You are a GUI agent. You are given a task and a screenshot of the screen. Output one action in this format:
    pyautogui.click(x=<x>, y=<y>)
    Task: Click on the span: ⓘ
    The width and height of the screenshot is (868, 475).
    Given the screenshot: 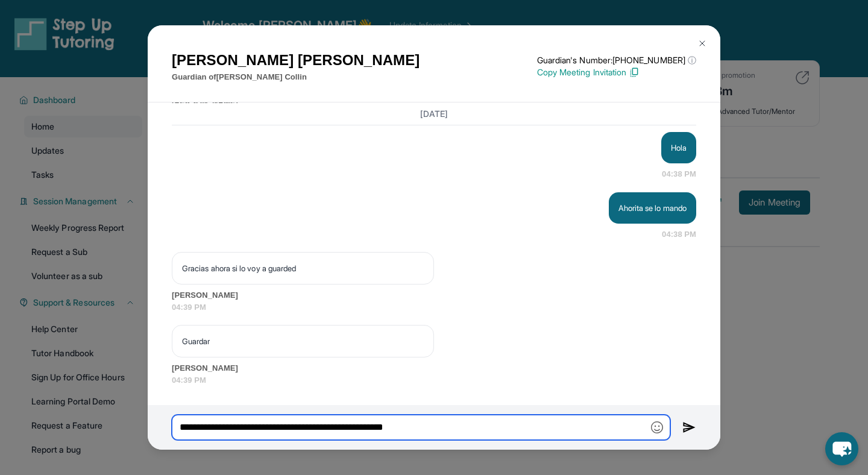 What is the action you would take?
    pyautogui.click(x=692, y=61)
    